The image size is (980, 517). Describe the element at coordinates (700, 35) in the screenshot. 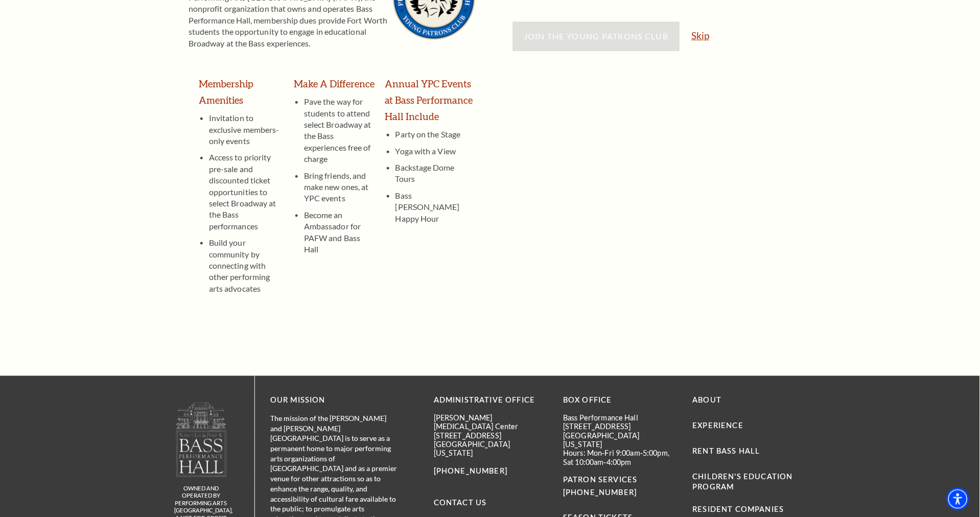

I see `a: Skip` at that location.